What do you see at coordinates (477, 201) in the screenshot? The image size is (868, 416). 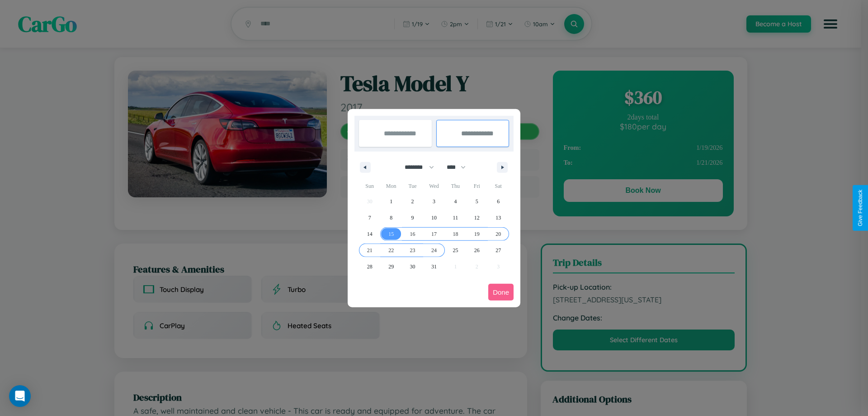 I see `button: 5` at bounding box center [477, 201].